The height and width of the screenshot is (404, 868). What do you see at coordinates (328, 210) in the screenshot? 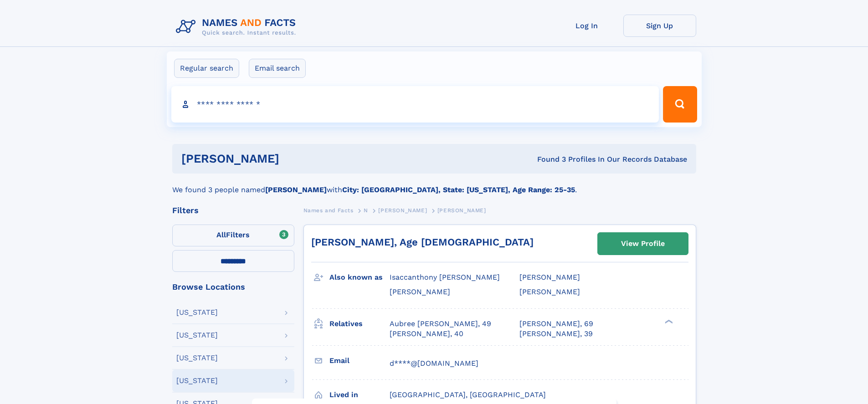
I see `a: Names and Facts` at bounding box center [328, 210].